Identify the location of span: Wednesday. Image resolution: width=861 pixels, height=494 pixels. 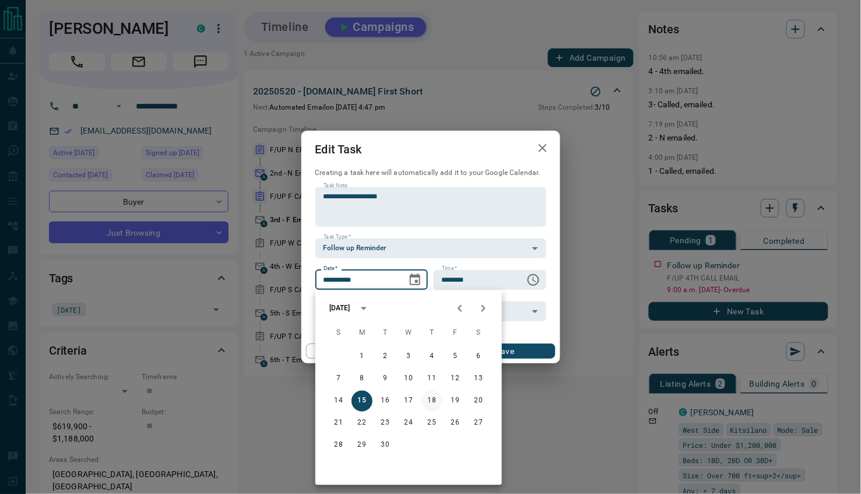
(409, 334).